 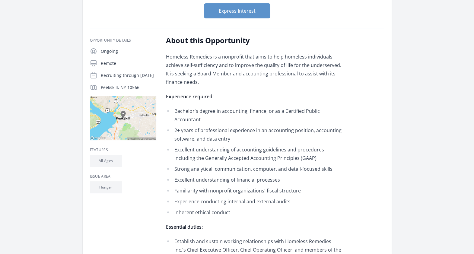 What do you see at coordinates (123, 118) in the screenshot?
I see `img: Map` at bounding box center [123, 118].